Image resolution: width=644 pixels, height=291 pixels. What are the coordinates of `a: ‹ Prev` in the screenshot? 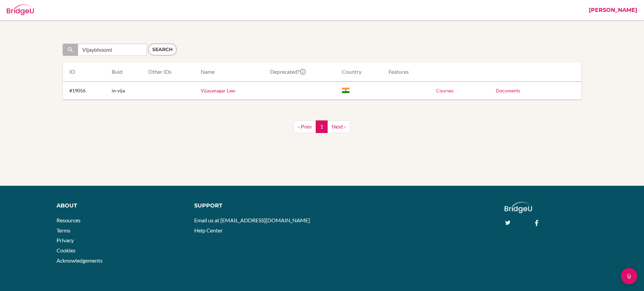 It's located at (305, 126).